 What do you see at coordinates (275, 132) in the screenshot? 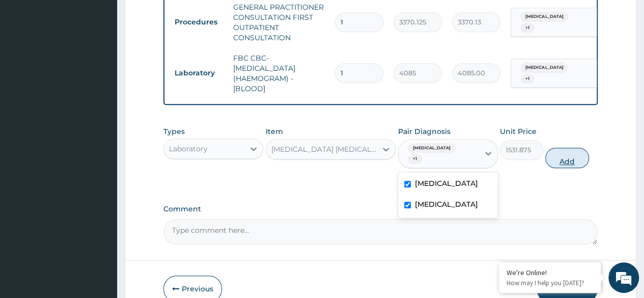
I see `label: Item` at bounding box center [275, 132].